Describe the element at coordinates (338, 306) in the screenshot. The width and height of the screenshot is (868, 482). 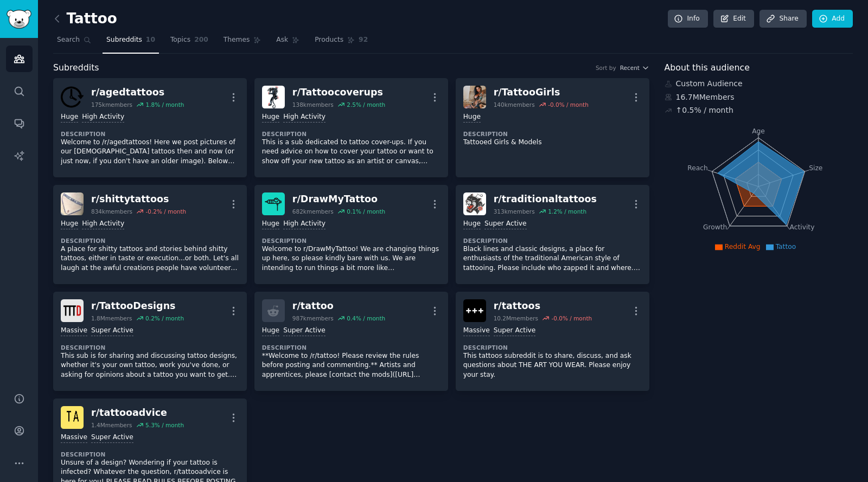
I see `div: r/ tattoo` at that location.